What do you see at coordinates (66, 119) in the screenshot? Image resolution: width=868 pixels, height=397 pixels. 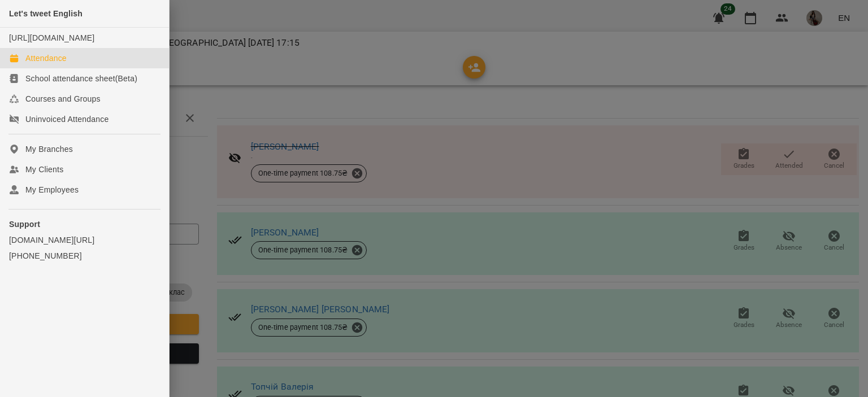 I see `div: Uninvoiced Attendance` at bounding box center [66, 119].